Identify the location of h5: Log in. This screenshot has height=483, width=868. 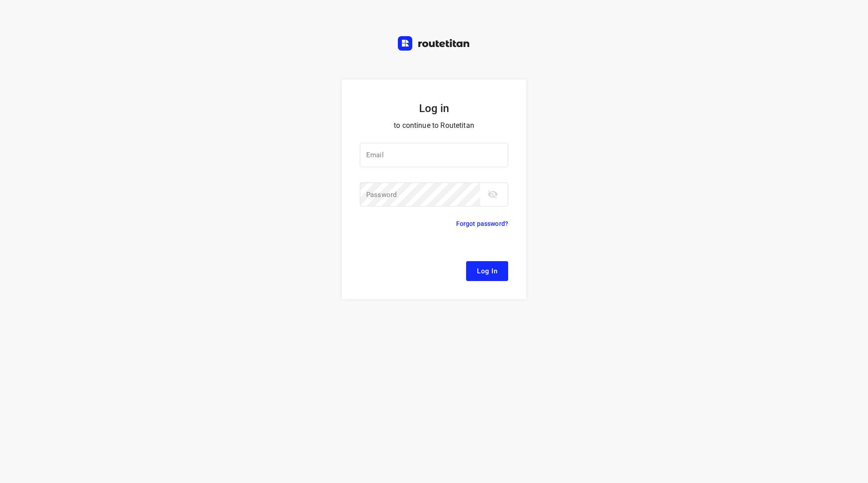
(434, 109).